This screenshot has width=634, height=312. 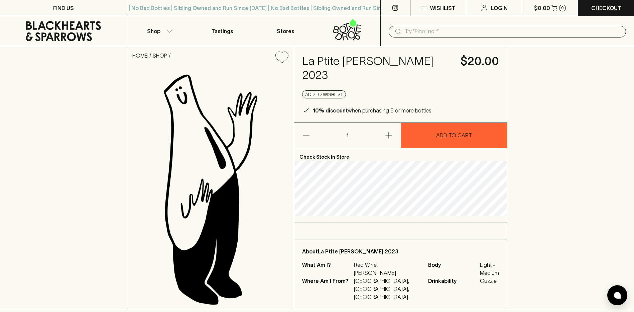 What do you see at coordinates (489, 268) in the screenshot?
I see `span: Light - Medium` at bounding box center [489, 268].